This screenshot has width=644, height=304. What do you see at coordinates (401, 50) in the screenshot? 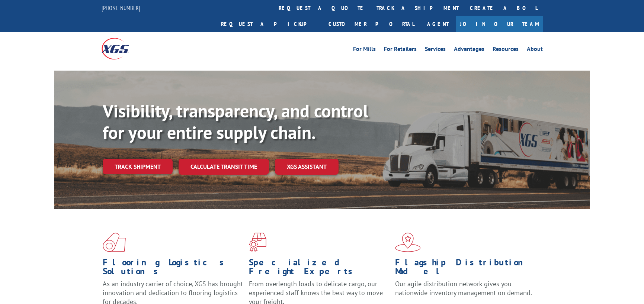
I see `a: For Retailers` at bounding box center [401, 50].